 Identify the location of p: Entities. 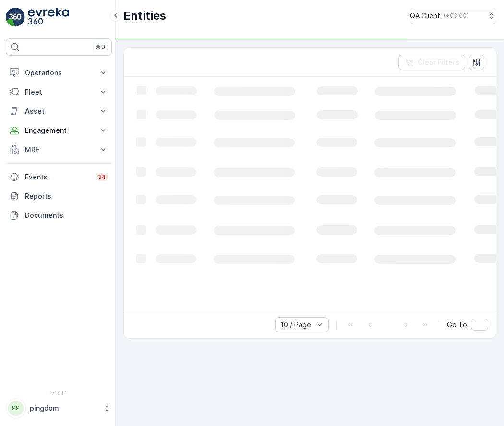
(144, 16).